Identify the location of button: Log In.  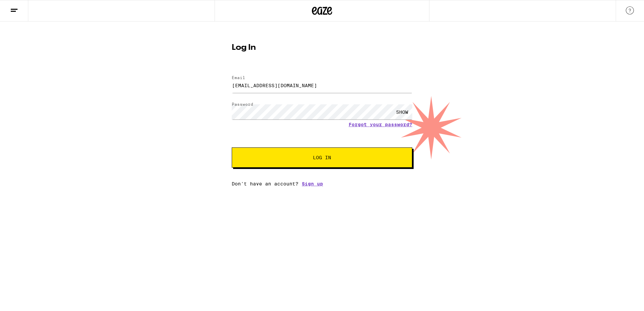
(322, 157).